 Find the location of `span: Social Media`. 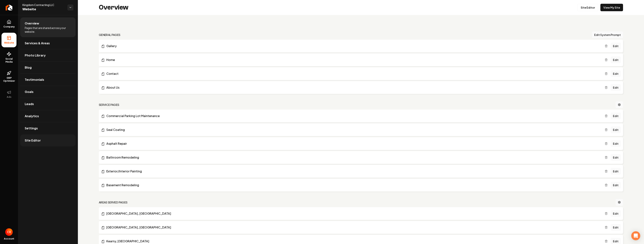

span: Social Media is located at coordinates (9, 60).